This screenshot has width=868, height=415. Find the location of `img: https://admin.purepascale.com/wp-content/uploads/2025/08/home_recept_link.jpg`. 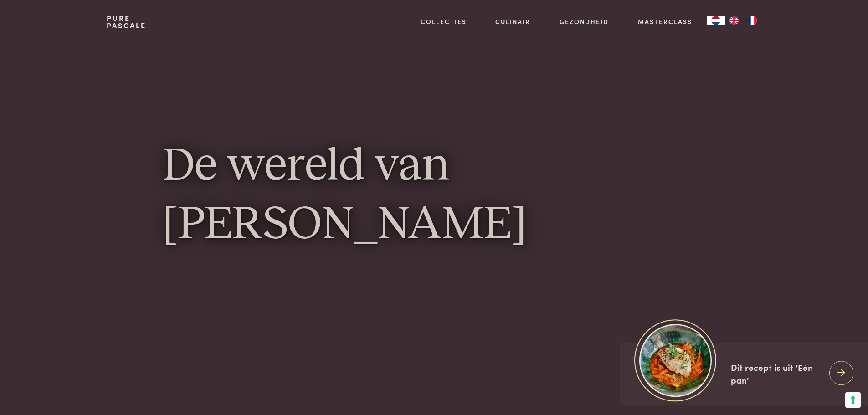

img: https://admin.purepascale.com/wp-content/uploads/2025/08/home_recept_link.jpg is located at coordinates (675, 360).